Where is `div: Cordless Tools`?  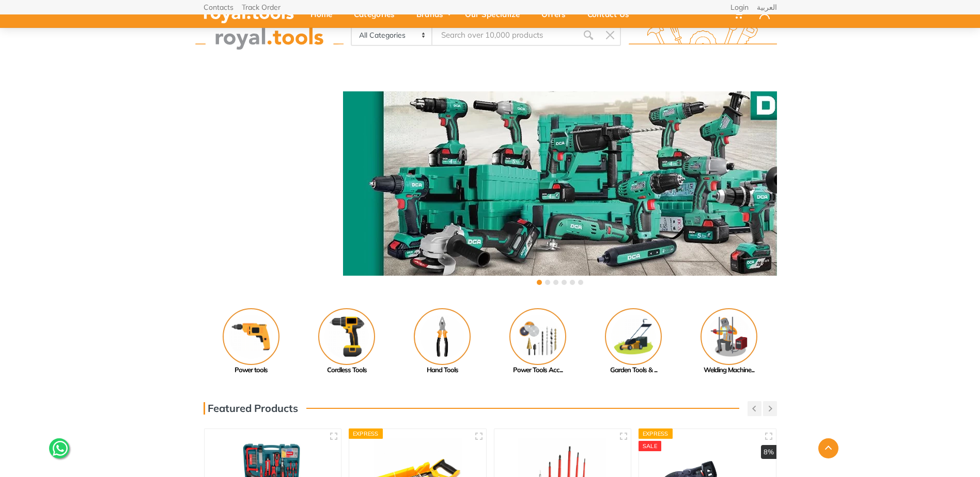
div: Cordless Tools is located at coordinates (347, 370).